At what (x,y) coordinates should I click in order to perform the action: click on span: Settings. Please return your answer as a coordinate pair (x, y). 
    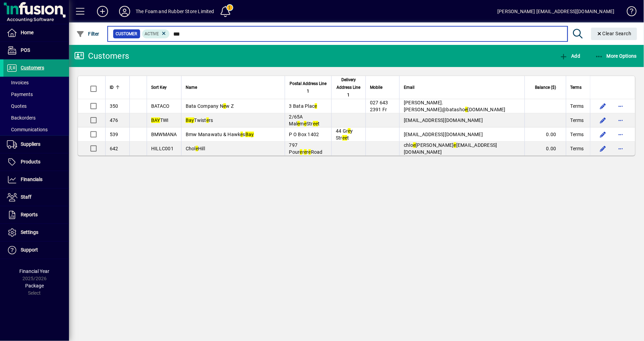
    Looking at the image, I should click on (29, 232).